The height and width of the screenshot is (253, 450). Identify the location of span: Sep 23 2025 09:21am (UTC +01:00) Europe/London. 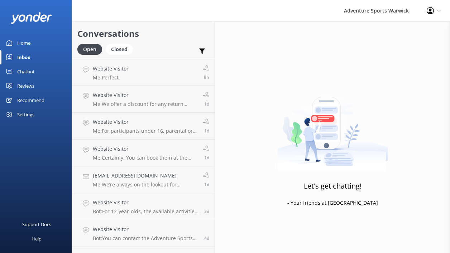
(207, 185).